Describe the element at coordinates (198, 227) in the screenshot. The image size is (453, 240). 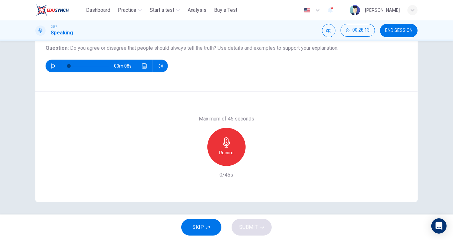
I see `span: SKIP` at that location.